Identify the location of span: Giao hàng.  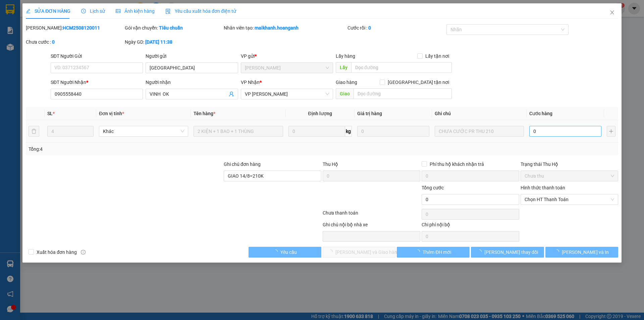
(347, 82).